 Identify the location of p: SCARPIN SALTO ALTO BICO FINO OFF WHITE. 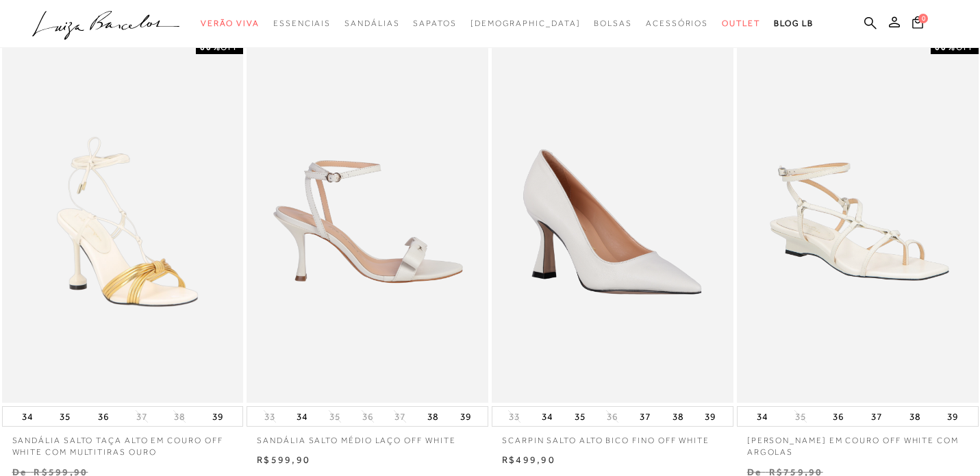
(612, 436).